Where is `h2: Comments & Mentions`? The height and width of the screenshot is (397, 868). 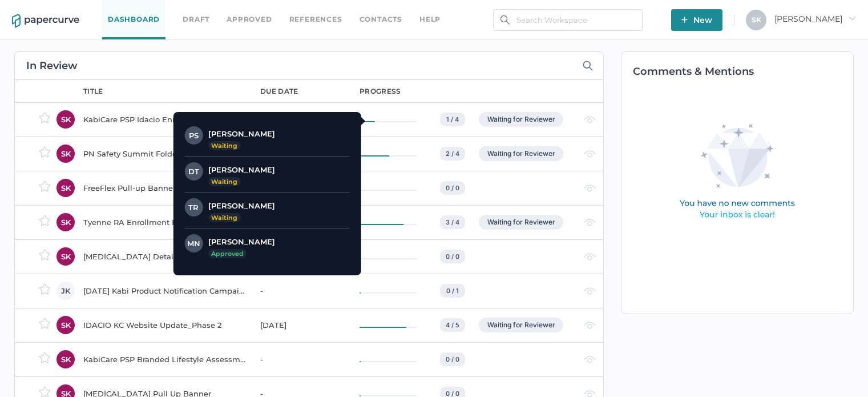
h2: Comments & Mentions is located at coordinates (742, 72).